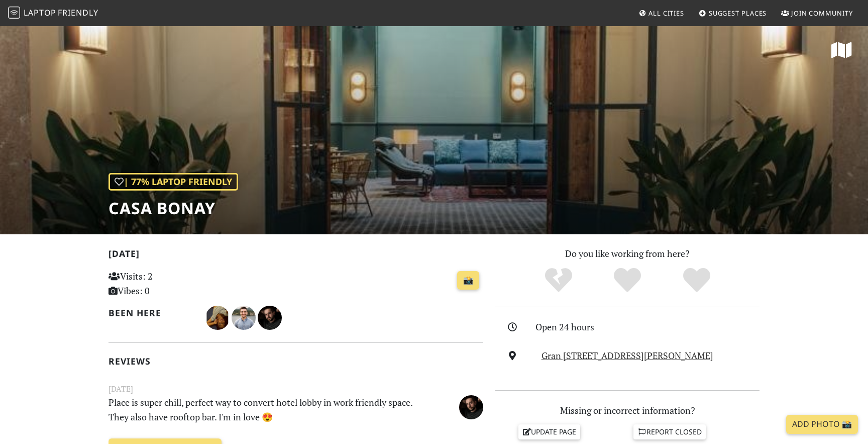  I want to click on span: Join Community, so click(822, 13).